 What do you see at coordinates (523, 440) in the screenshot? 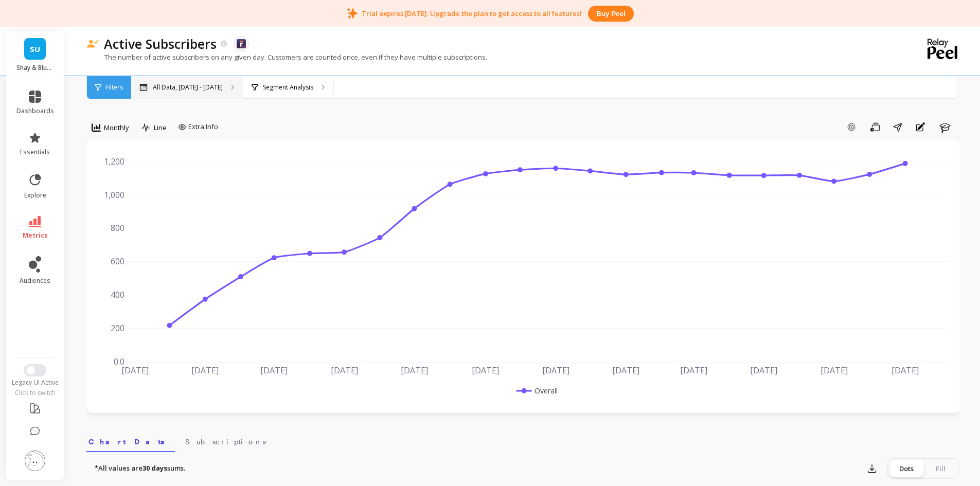
I see `nav: Tabs` at bounding box center [523, 440].